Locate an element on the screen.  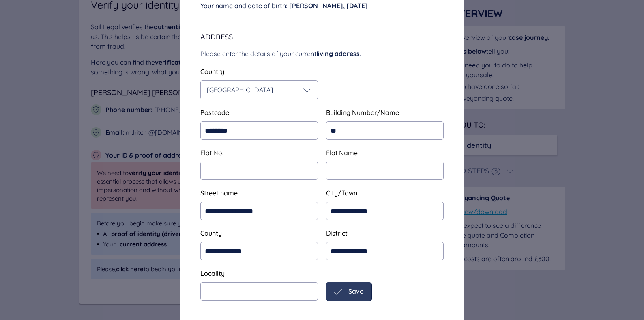
span: Save is located at coordinates (356, 291).